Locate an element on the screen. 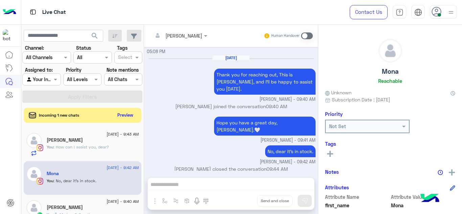 The image size is (462, 214). span: search is located at coordinates (95, 36).